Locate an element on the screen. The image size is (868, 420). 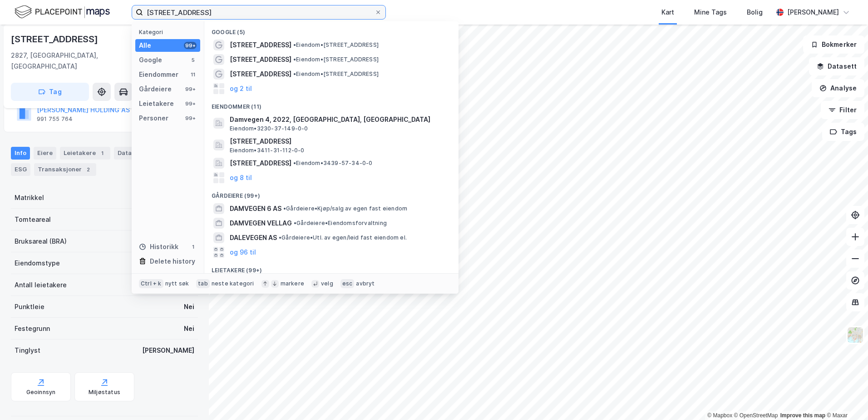
div: esc is located at coordinates (347, 283).